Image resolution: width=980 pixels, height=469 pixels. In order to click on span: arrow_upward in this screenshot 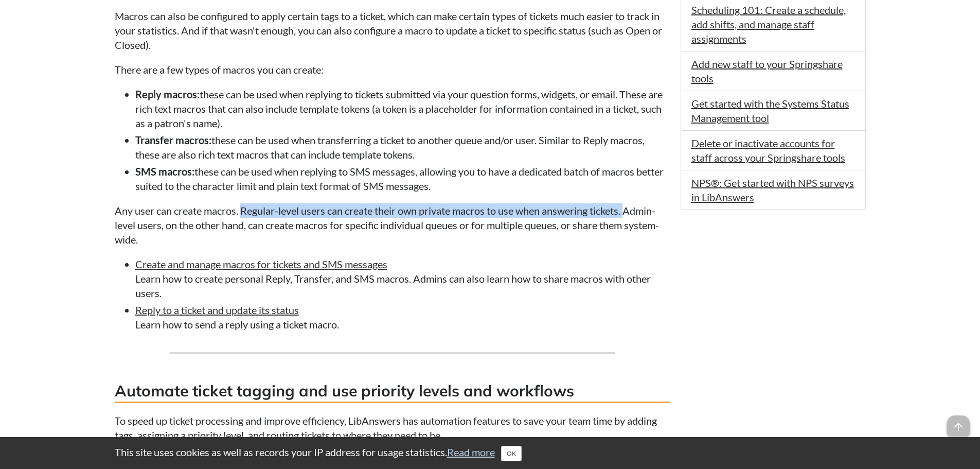, I will do `click(959, 427)`.